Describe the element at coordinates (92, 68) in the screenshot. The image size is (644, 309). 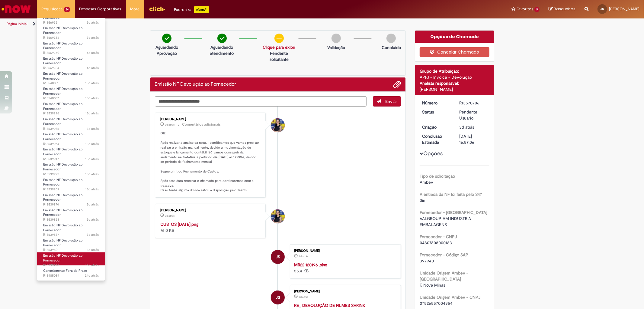
I see `time: 26/09/2025 09:01:42` at that location.